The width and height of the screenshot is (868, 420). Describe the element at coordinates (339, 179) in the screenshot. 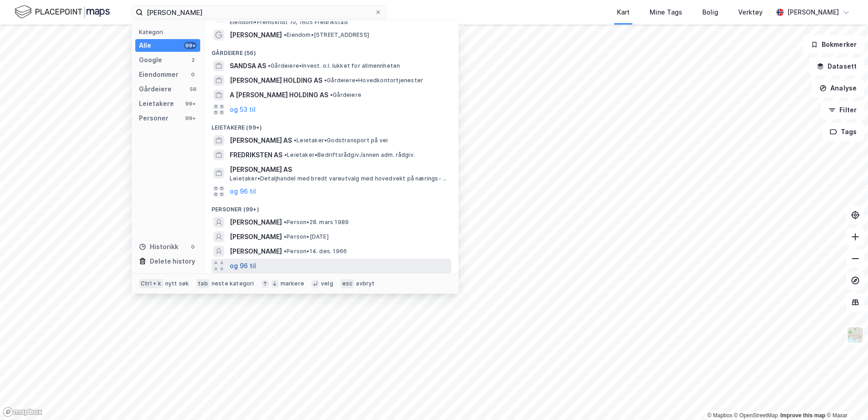

I see `span: Leietaker • Detaljhandel med bredt vareutvalg med hovedvekt på nærings- og nytelsesmidler` at that location.